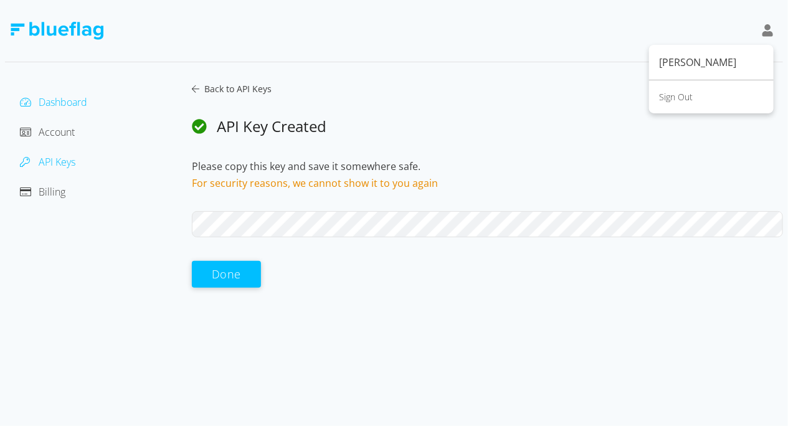 This screenshot has width=788, height=426. What do you see at coordinates (47, 162) in the screenshot?
I see `a: API Keys` at bounding box center [47, 162].